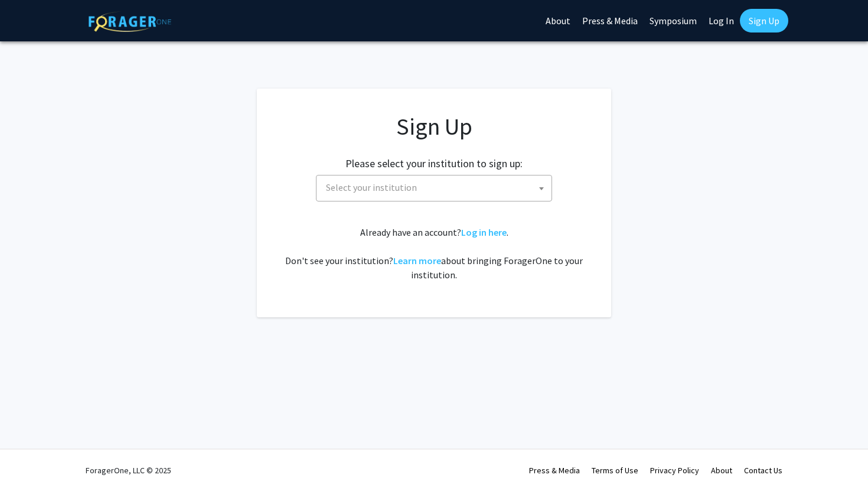  What do you see at coordinates (434, 254) in the screenshot?
I see `div: Already have an account? . Don't see your institution? about bringing ForagerOne to your institut...` at bounding box center [434, 254].